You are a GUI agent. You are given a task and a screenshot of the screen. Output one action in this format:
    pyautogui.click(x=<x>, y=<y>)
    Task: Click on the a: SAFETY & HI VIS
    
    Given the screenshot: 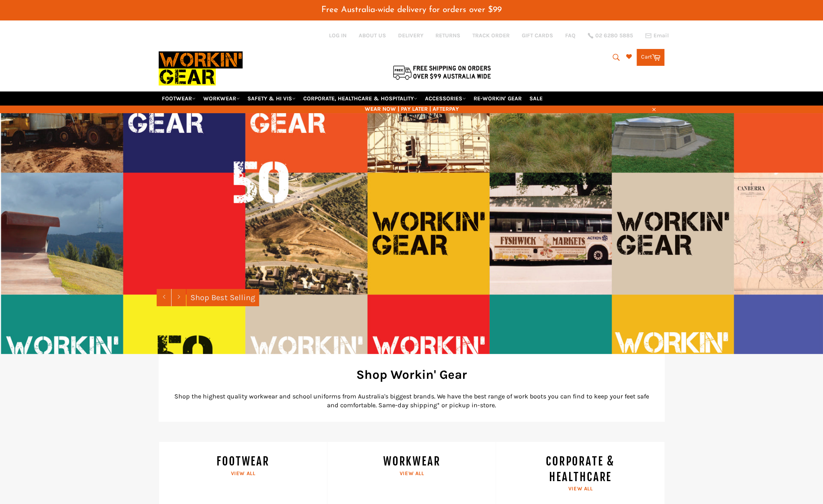 What is the action you would take?
    pyautogui.click(x=272, y=99)
    